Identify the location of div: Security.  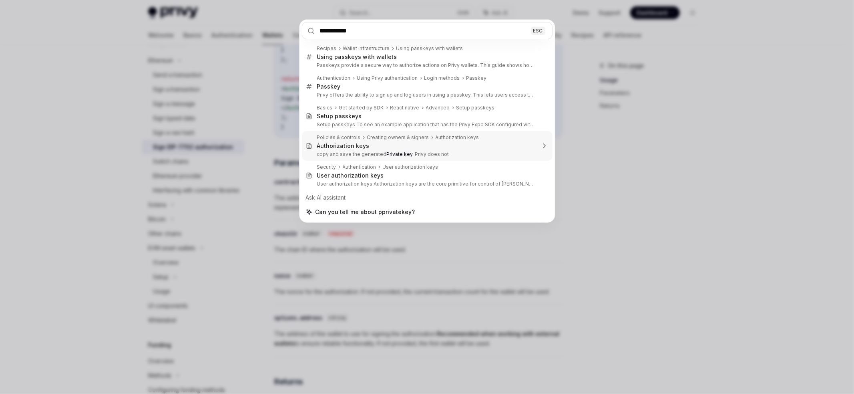
(327, 167).